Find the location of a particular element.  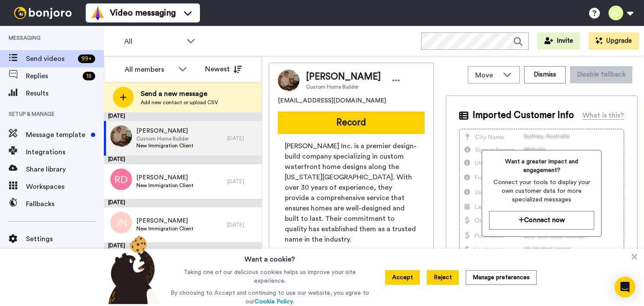

a: Connect now is located at coordinates (541, 220).